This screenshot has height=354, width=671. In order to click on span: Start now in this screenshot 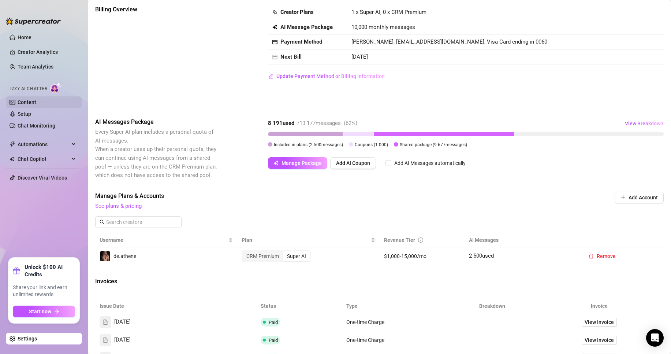, I will do `click(40, 311)`.